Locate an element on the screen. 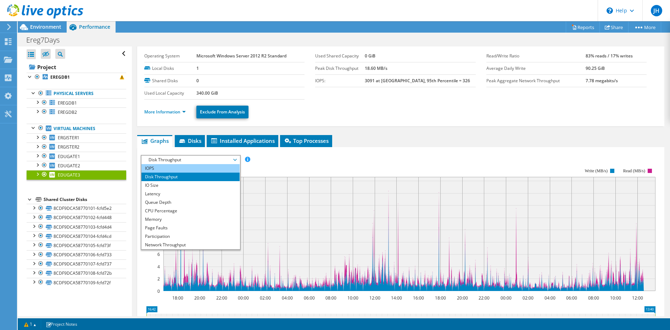  a: Exclude From Analysis is located at coordinates (222, 112).